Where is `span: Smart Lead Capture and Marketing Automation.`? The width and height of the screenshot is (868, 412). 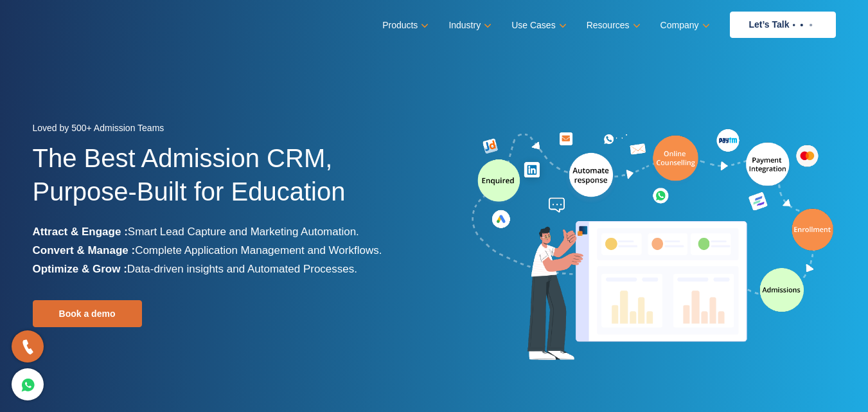
span: Smart Lead Capture and Marketing Automation. is located at coordinates (243, 231).